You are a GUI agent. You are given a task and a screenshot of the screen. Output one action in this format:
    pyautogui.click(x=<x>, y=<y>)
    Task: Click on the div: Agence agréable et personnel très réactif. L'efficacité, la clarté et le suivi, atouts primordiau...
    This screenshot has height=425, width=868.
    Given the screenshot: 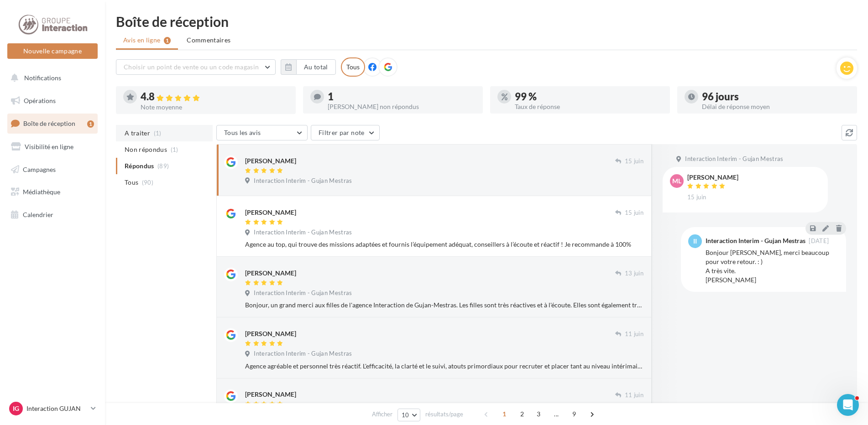 What is the action you would take?
    pyautogui.click(x=444, y=366)
    